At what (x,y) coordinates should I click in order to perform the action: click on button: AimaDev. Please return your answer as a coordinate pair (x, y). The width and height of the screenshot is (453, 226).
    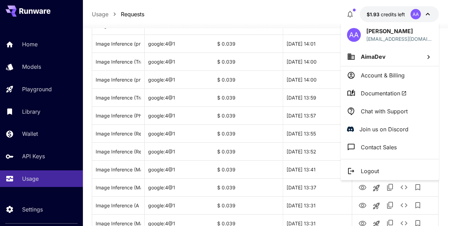
    Looking at the image, I should click on (390, 57).